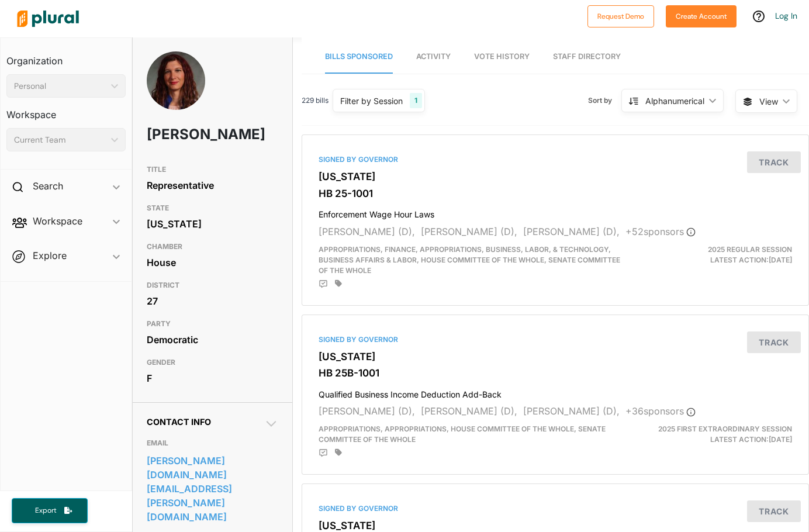 Image resolution: width=809 pixels, height=532 pixels. Describe the element at coordinates (212, 443) in the screenshot. I see `h3: EMAIL` at that location.